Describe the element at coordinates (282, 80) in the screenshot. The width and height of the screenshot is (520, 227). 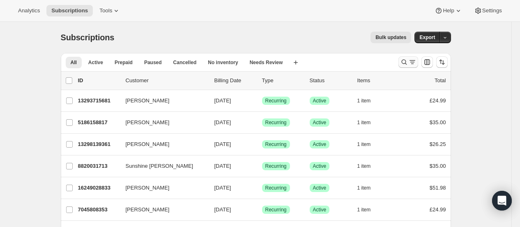
I see `div: Type` at that location.